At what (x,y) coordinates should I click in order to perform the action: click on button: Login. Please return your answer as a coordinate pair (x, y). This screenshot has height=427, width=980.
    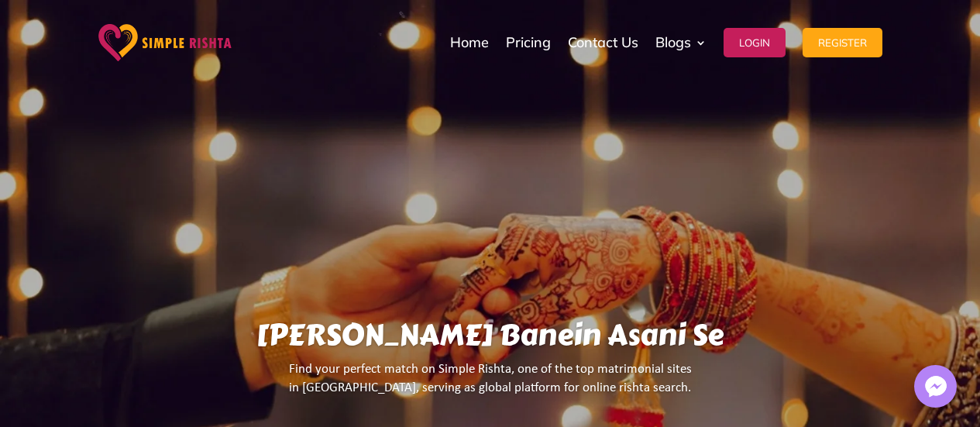
    Looking at the image, I should click on (755, 43).